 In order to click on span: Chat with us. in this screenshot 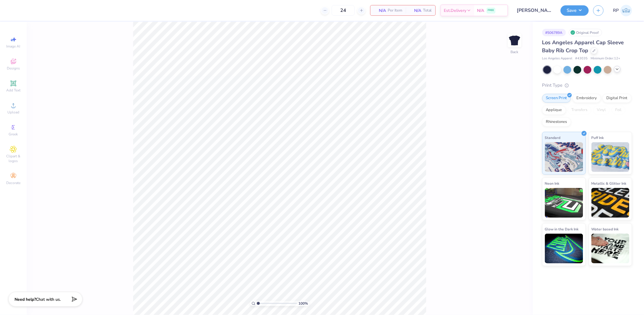, I will do `click(48, 300)`.